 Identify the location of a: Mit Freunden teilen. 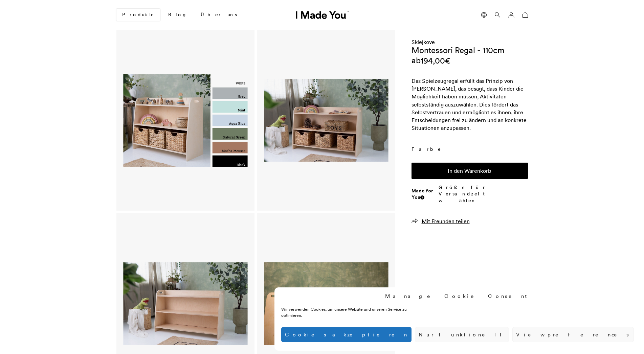
(440, 221).